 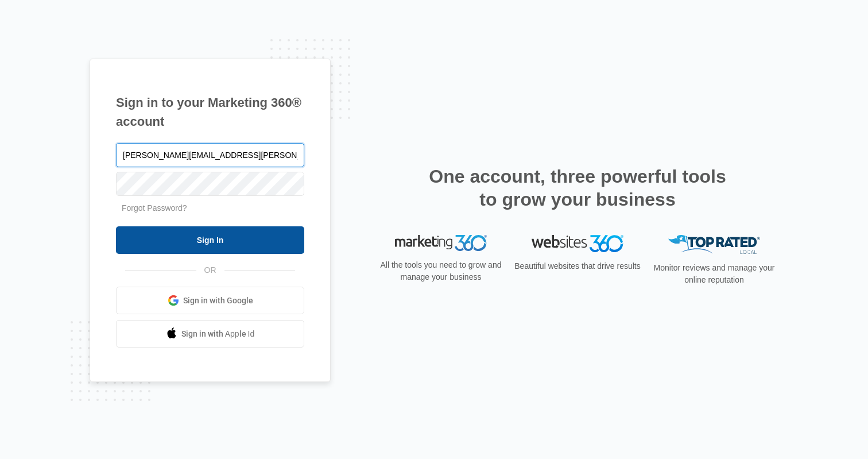 I want to click on img: Websites 360, so click(x=577, y=243).